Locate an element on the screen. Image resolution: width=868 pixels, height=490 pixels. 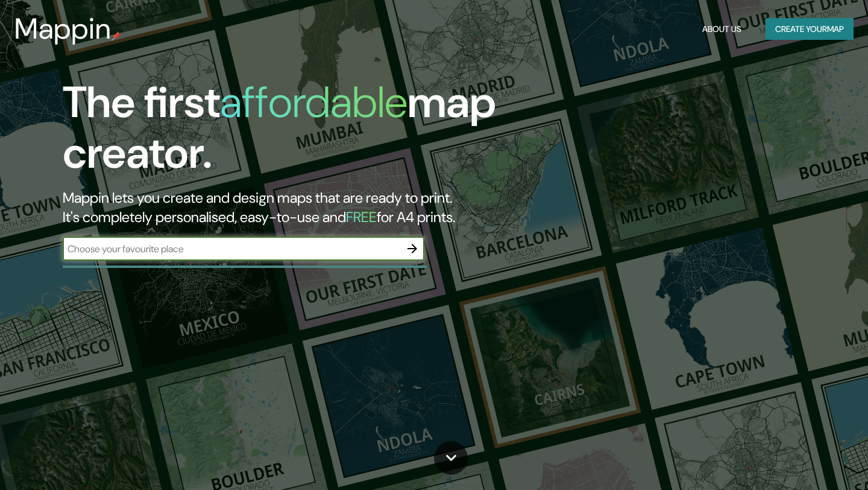
h1: The first map creator. is located at coordinates (280, 133).